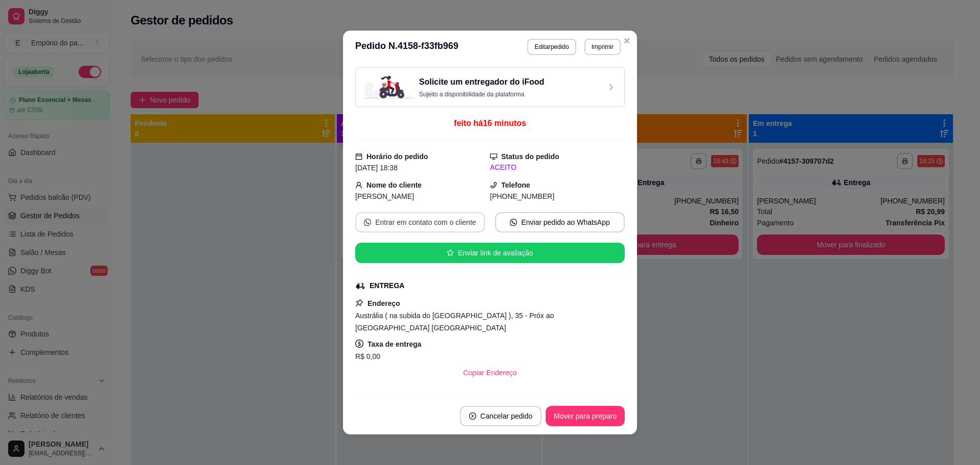  I want to click on button: Copiar Endereço, so click(489, 373).